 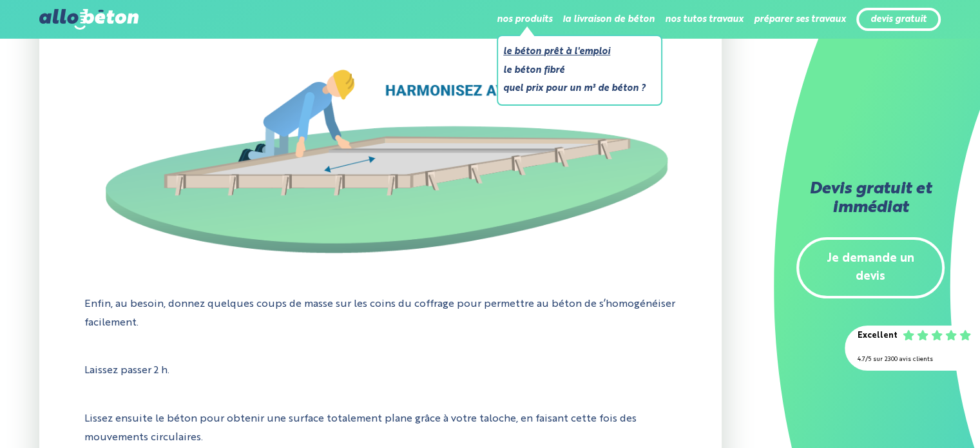 What do you see at coordinates (525, 19) in the screenshot?
I see `li: nos produits` at bounding box center [525, 19].